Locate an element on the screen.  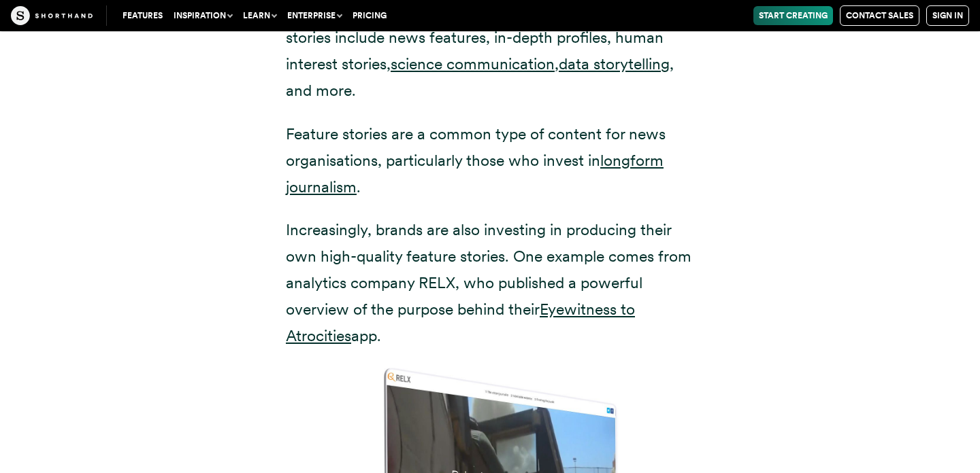
button: Enterprise is located at coordinates (315, 15).